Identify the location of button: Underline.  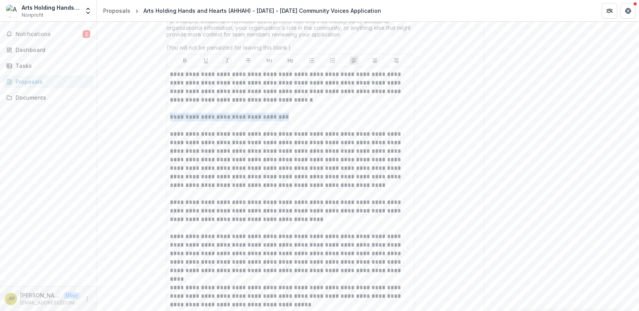
(206, 60).